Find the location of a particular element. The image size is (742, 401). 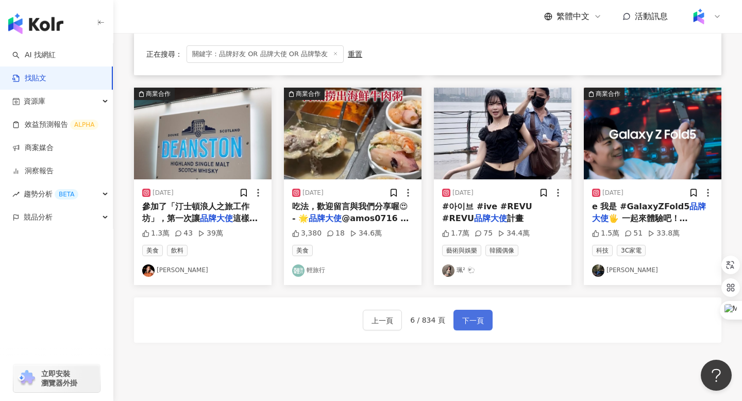

img: Kolr%20app%20icon%20%281%29.png is located at coordinates (699, 16).